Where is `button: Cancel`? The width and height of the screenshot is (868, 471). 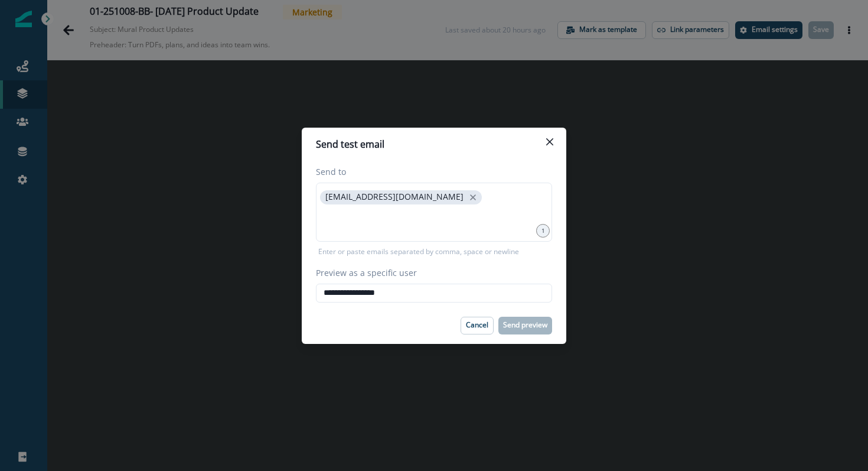
button: Cancel is located at coordinates (477, 325).